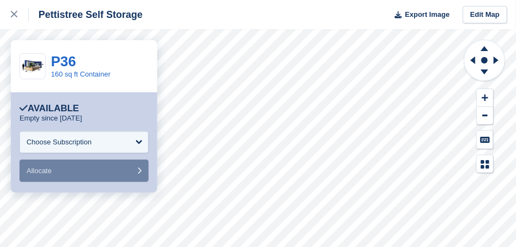 This screenshot has height=247, width=516. Describe the element at coordinates (49, 108) in the screenshot. I see `div: Available` at that location.